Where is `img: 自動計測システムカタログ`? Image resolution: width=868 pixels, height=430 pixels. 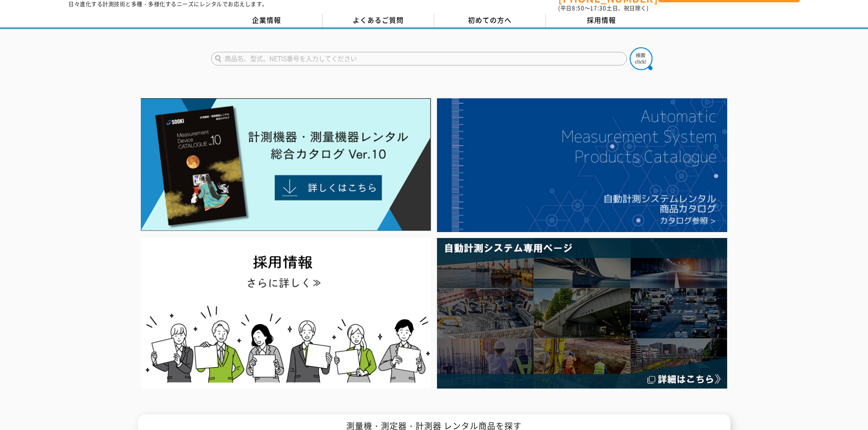 img: 自動計測システムカタログ is located at coordinates (582, 166).